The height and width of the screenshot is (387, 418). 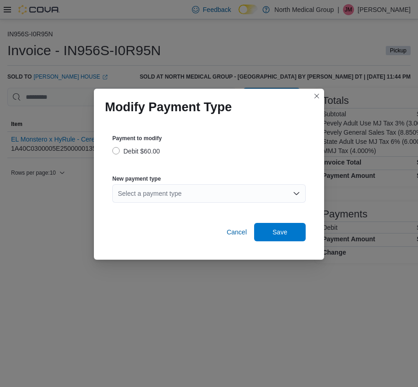 What do you see at coordinates (236, 232) in the screenshot?
I see `span: Cancel` at bounding box center [236, 232].